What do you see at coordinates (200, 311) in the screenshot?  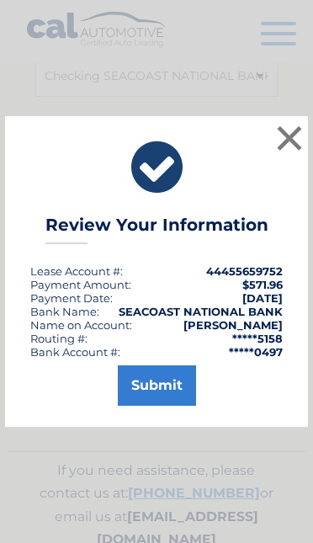 I see `strong: SEACOAST NATIONAL BANK` at bounding box center [200, 311].